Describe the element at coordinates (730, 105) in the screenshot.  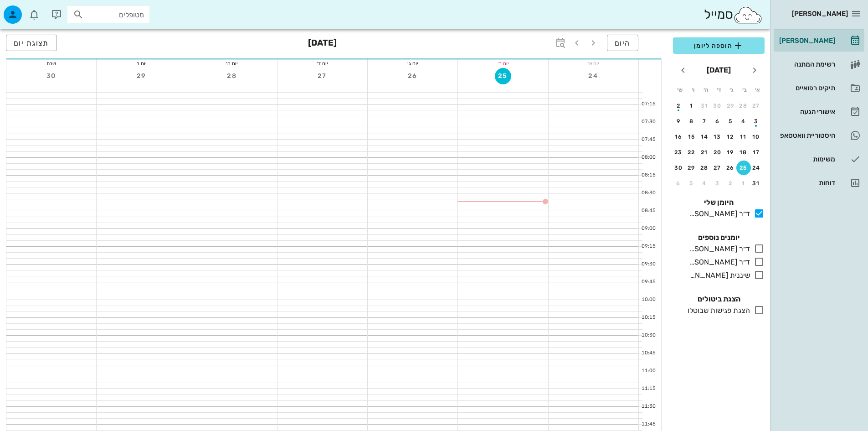
I see `button: 29` at that location.